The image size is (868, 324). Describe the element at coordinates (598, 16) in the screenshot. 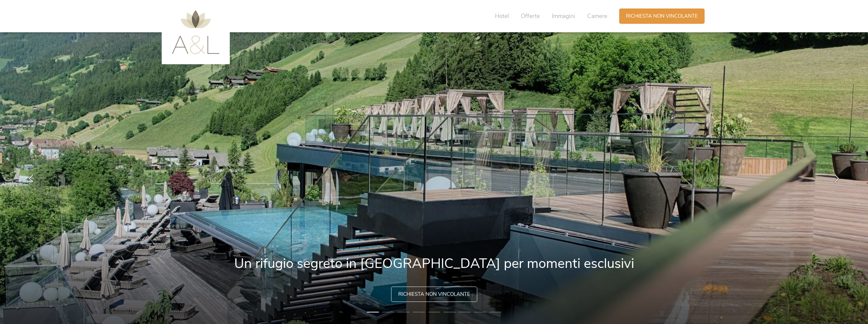

I see `span: Camere` at that location.